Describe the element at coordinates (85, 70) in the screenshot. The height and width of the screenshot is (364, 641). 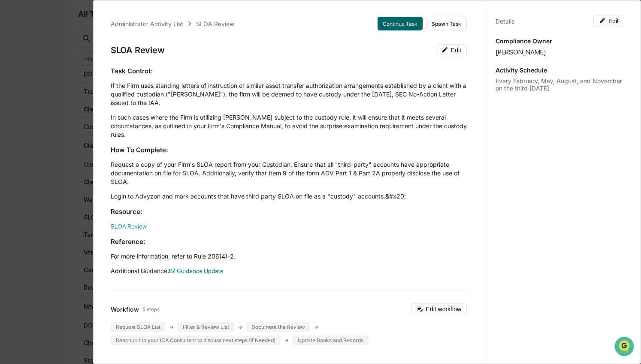
I see `div: Start new chat` at that location.